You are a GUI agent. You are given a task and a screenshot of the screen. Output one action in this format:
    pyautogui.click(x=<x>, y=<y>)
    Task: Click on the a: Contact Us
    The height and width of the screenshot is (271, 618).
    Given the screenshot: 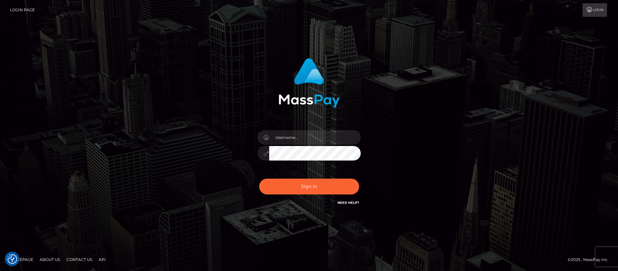 What is the action you would take?
    pyautogui.click(x=79, y=259)
    